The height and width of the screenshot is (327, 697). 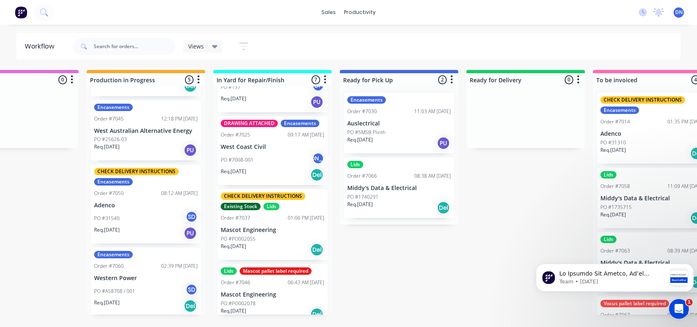 What do you see at coordinates (359, 12) in the screenshot?
I see `div: productivity` at bounding box center [359, 12].